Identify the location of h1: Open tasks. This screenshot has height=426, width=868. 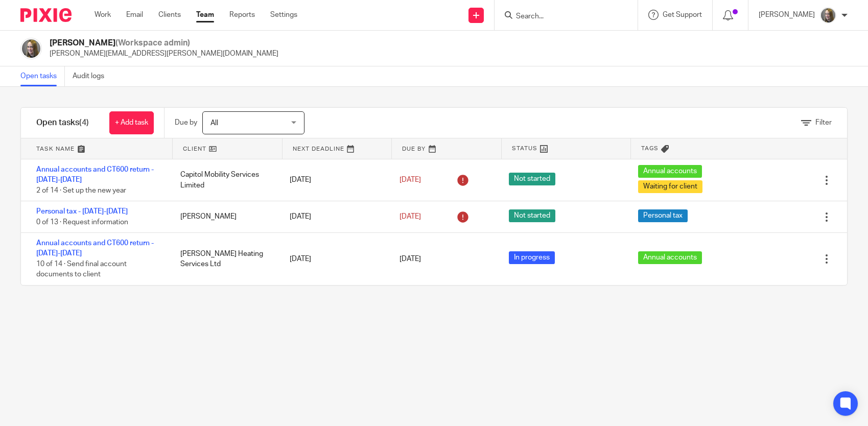
(62, 123).